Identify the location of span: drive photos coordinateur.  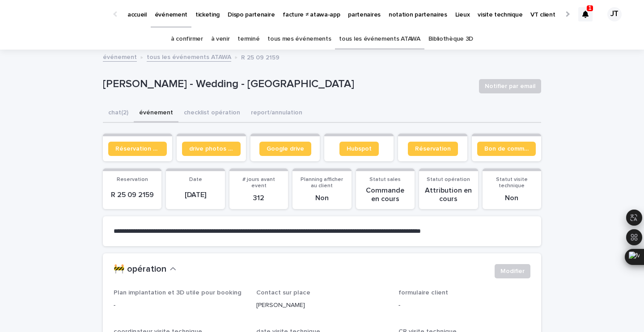
(211, 149).